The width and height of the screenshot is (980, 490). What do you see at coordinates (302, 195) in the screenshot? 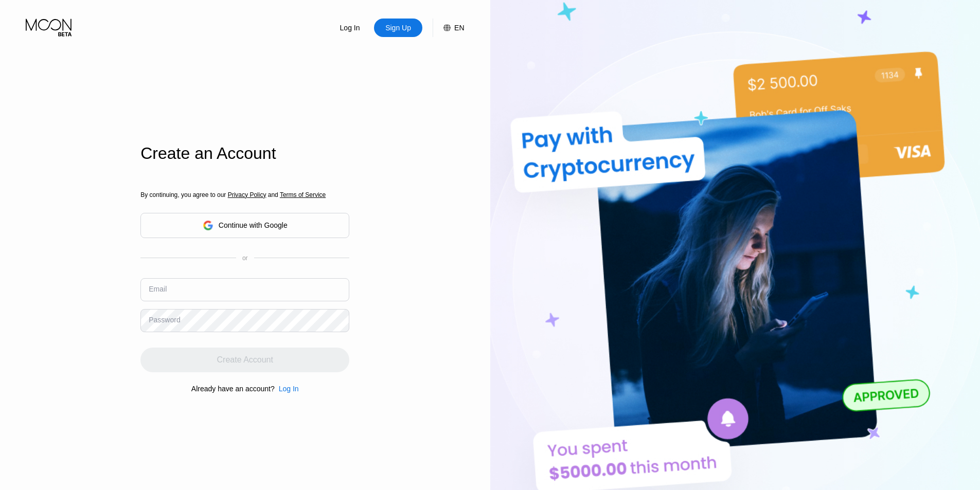
I see `span: Terms of Service` at bounding box center [302, 195].